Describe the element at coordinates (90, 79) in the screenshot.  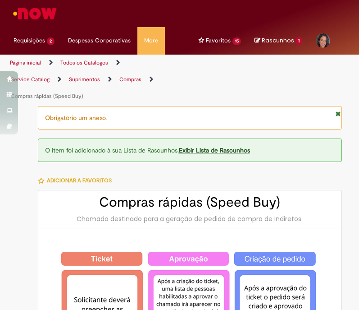
I see `ul: Trilhas de página` at that location.